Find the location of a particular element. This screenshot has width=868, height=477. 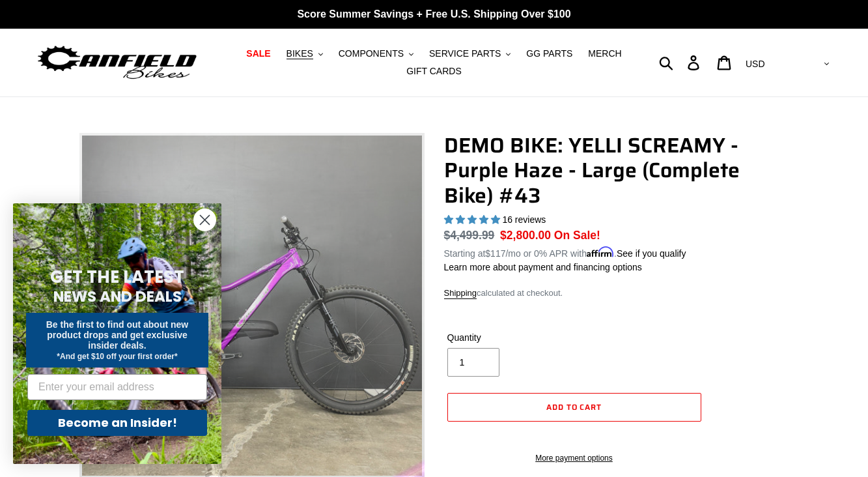

a: Shipping is located at coordinates (460, 293).